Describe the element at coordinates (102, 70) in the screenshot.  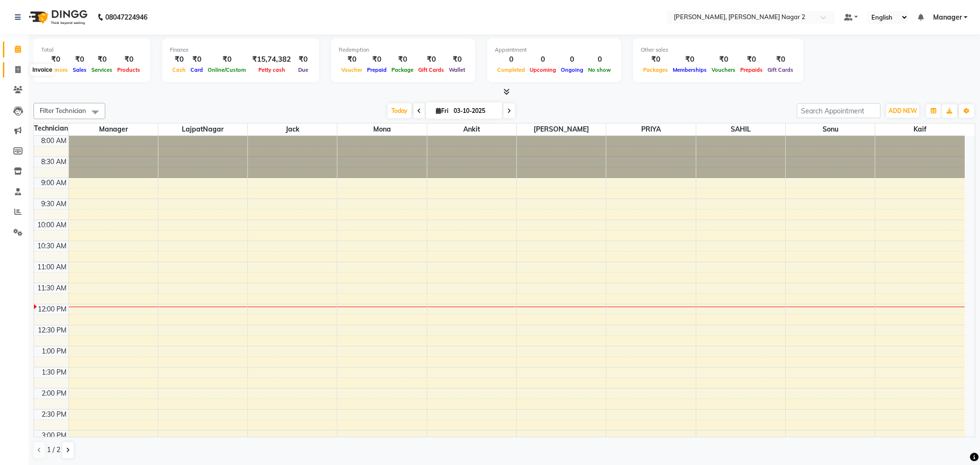
I see `span: Services` at that location.